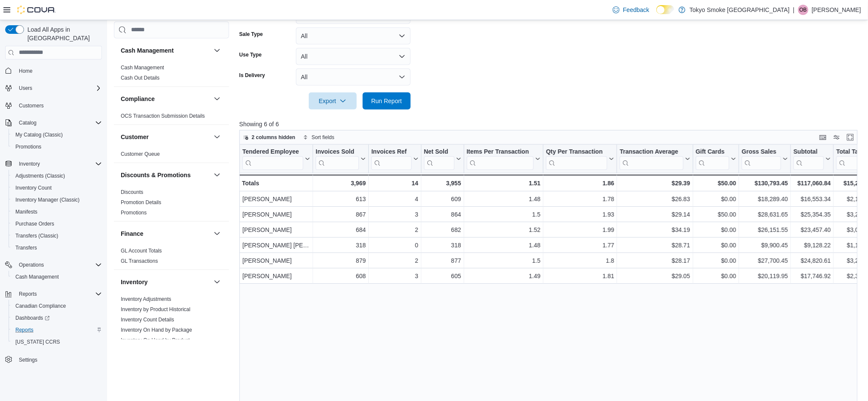 The image size is (868, 401). Describe the element at coordinates (25, 88) in the screenshot. I see `span: Users` at that location.